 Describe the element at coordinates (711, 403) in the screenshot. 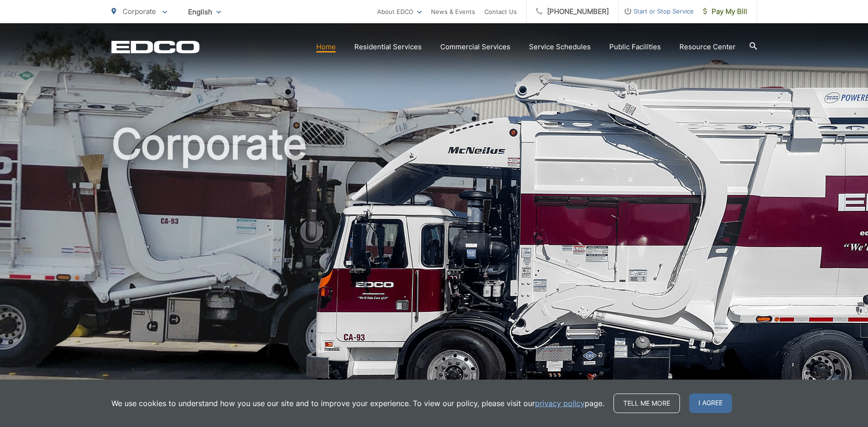

I see `span: I agree` at that location.